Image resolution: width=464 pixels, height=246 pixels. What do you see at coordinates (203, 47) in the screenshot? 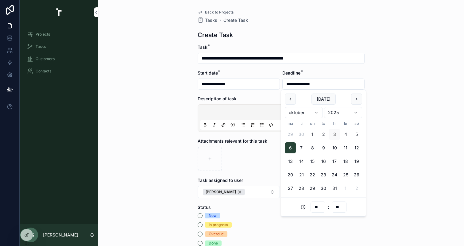
I see `span: Task` at bounding box center [203, 47].